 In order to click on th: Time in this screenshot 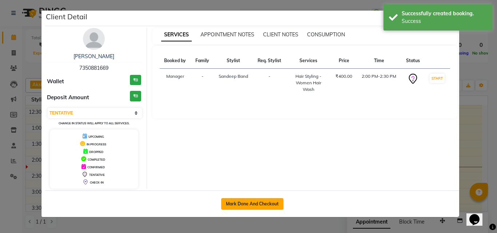, I will do `click(379, 61)`.